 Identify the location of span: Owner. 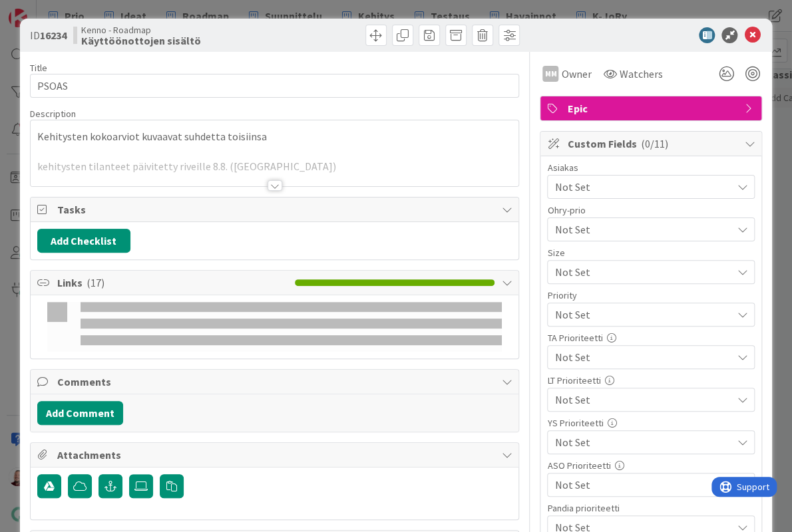
(576, 74).